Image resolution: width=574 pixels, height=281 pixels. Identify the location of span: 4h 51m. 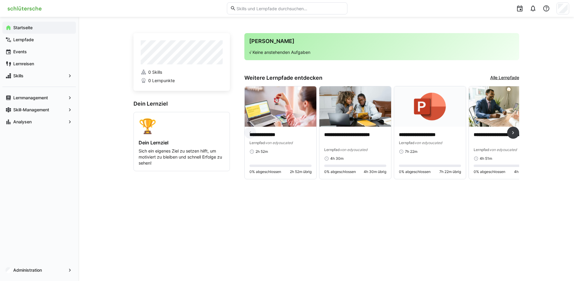
(485, 159).